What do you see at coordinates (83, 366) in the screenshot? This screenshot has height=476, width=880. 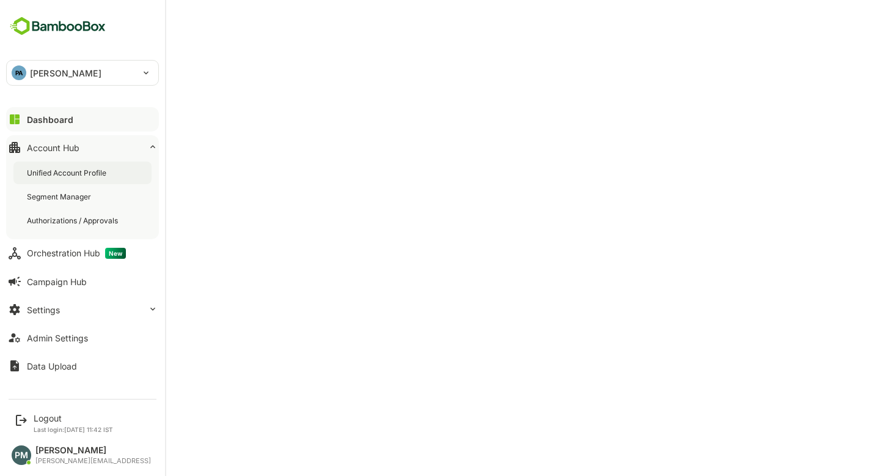 I see `button: Data Upload` at bounding box center [83, 366].